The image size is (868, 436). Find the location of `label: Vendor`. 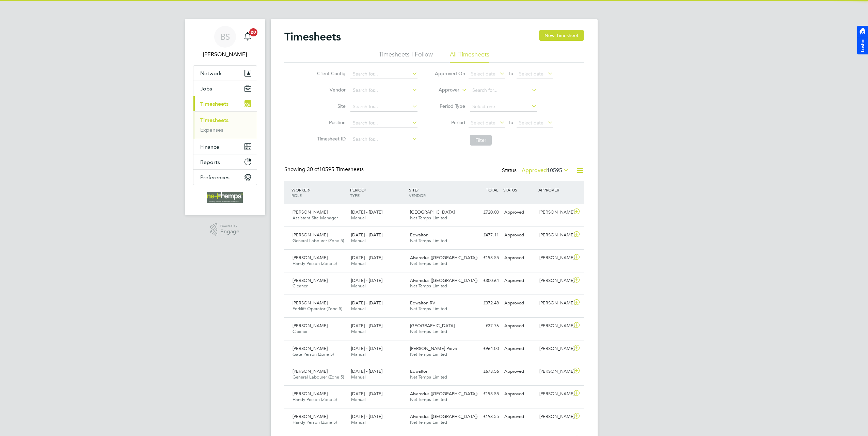

label: Vendor is located at coordinates (330, 90).